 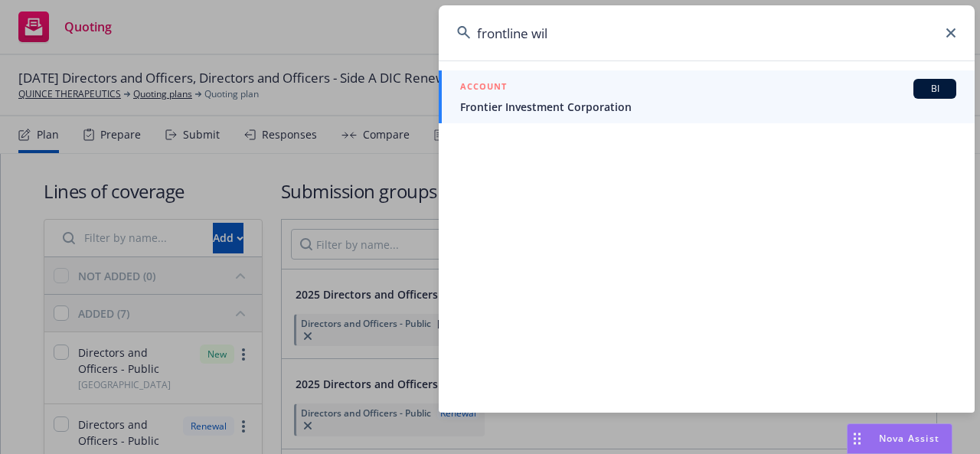 What do you see at coordinates (707, 96) in the screenshot?
I see `a: ACCOUNTBIFrontier Investment Corporation` at bounding box center [707, 96].